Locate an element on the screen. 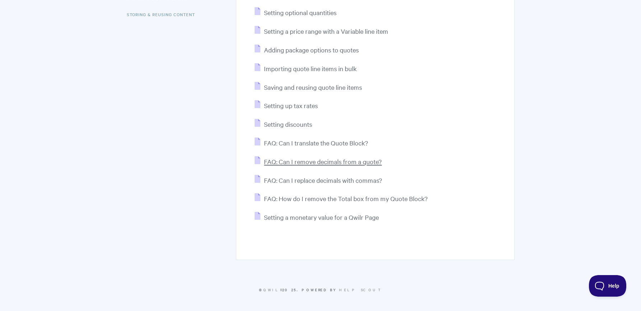 The image size is (641, 311). a: Saving and reusing quote line items is located at coordinates (308, 87).